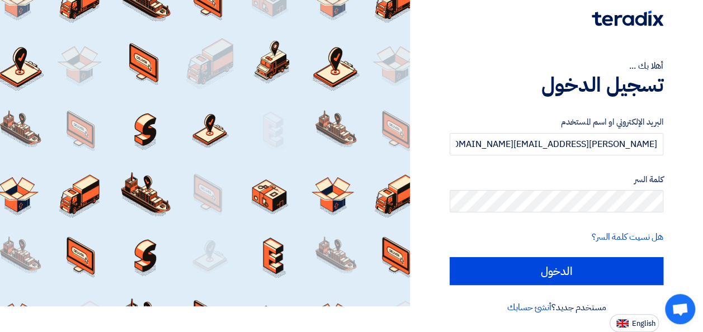 The height and width of the screenshot is (332, 703). What do you see at coordinates (556, 66) in the screenshot?
I see `div: أهلا بك ...` at bounding box center [556, 66].